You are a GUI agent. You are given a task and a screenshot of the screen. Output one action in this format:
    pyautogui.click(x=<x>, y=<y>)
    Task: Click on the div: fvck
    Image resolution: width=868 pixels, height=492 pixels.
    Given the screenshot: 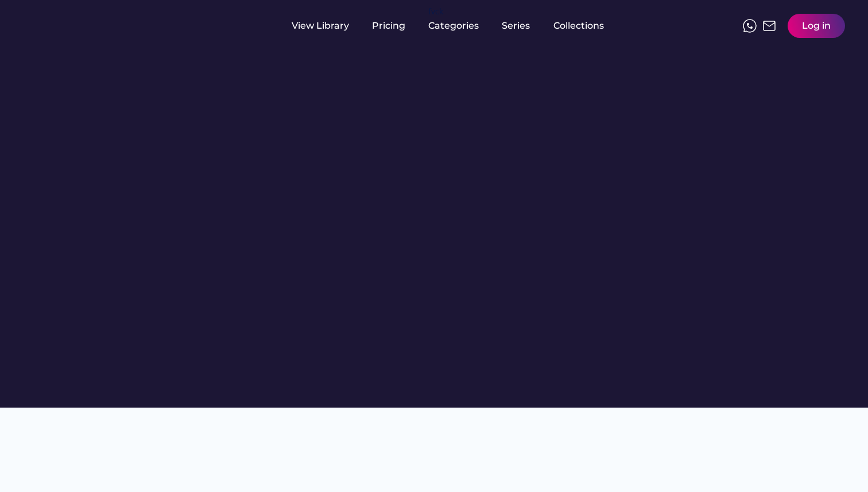 What is the action you would take?
    pyautogui.click(x=436, y=11)
    